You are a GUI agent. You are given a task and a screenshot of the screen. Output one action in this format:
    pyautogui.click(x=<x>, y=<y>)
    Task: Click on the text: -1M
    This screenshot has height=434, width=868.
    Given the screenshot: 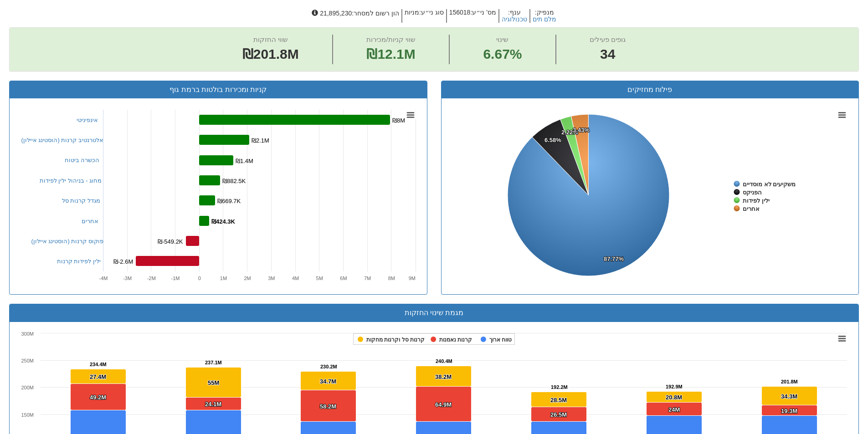 What is the action you would take?
    pyautogui.click(x=175, y=279)
    